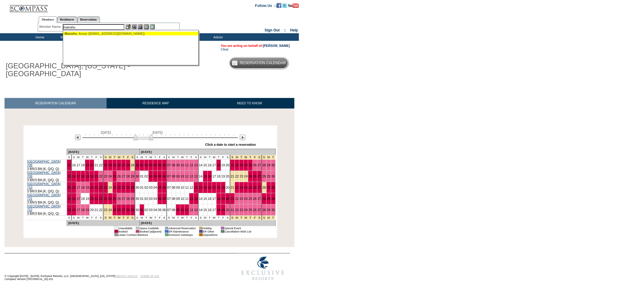 This screenshot has width=644, height=306. Describe the element at coordinates (150, 276) in the screenshot. I see `a: TERMS OF USE` at that location.